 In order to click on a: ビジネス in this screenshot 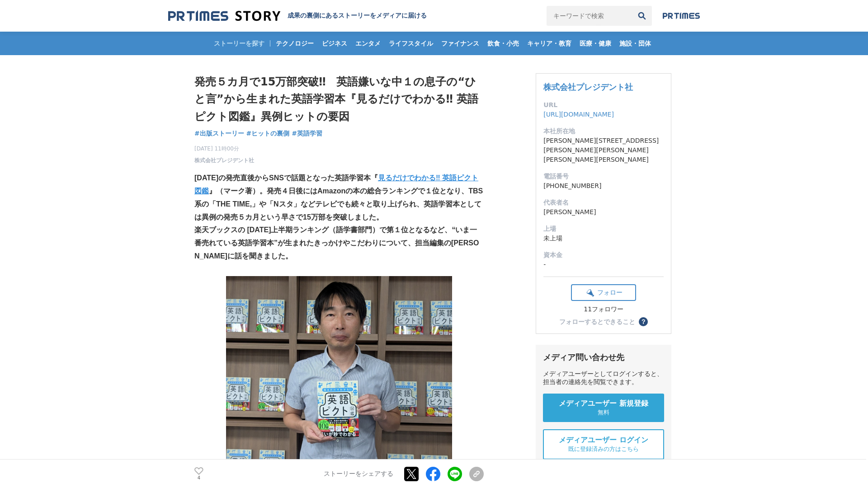, I will do `click(334, 43)`.